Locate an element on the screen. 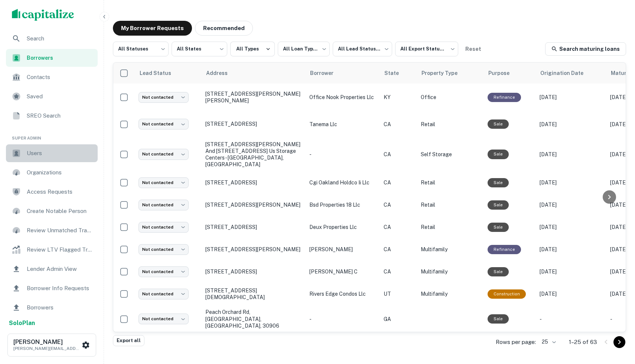 This screenshot has height=364, width=635. p: tanema llc is located at coordinates (342, 124).